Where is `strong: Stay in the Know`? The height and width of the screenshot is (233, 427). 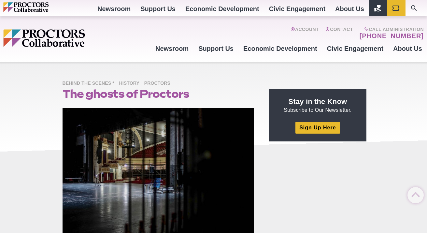
strong: Stay in the Know is located at coordinates (318, 101).